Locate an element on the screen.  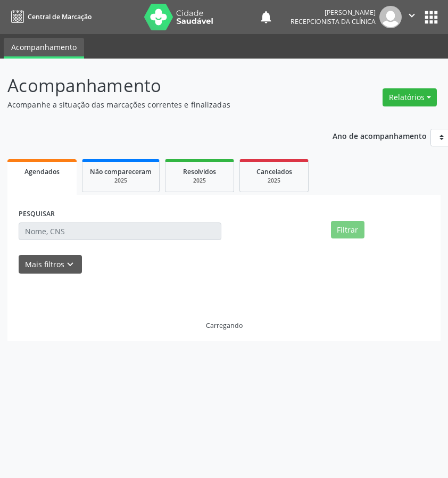
i: keyboard_arrow_down is located at coordinates (70, 264).